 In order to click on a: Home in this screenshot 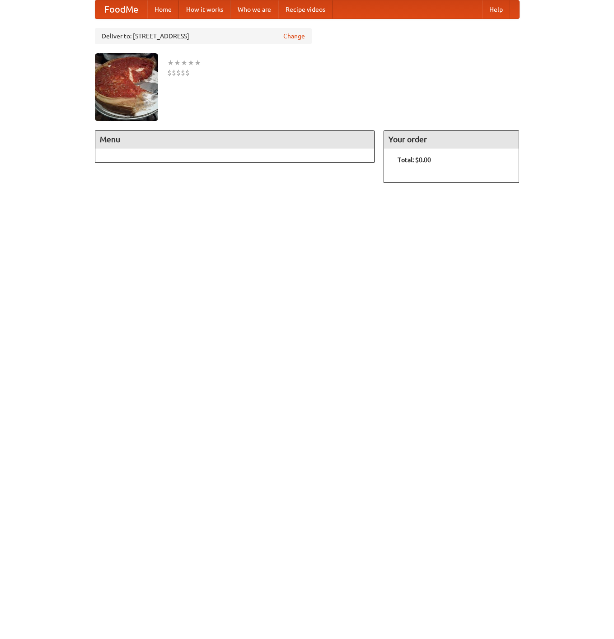, I will do `click(163, 9)`.